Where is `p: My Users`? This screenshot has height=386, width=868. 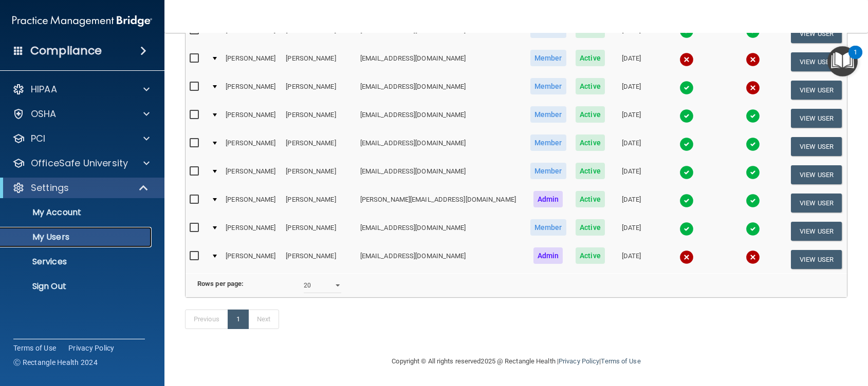
p: My Users is located at coordinates (76, 237).